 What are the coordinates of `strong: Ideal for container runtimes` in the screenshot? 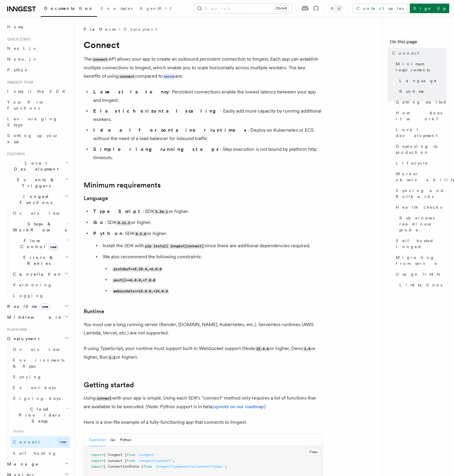 It's located at (170, 130).